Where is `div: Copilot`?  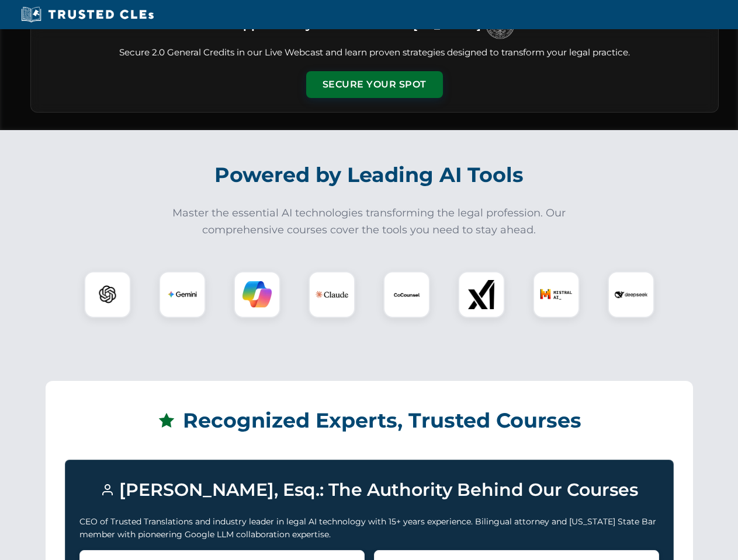
div: Copilot is located at coordinates (257, 294).